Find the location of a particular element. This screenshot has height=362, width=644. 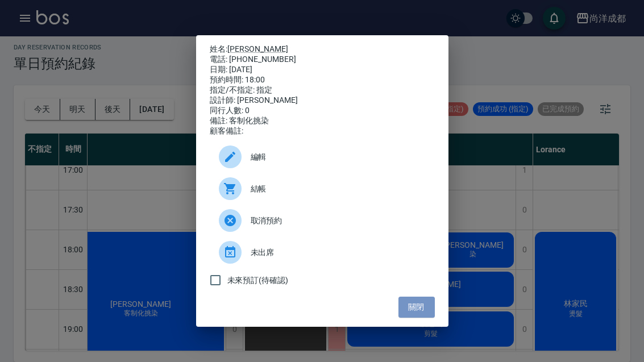

span: 結帳 is located at coordinates (339, 189).